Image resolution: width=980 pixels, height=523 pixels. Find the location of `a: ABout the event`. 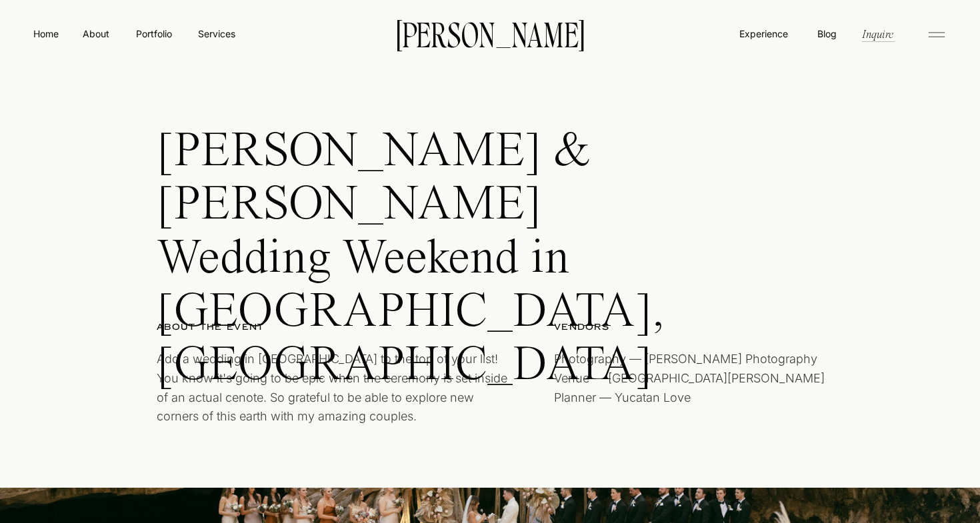

a: ABout the event is located at coordinates (273, 327).